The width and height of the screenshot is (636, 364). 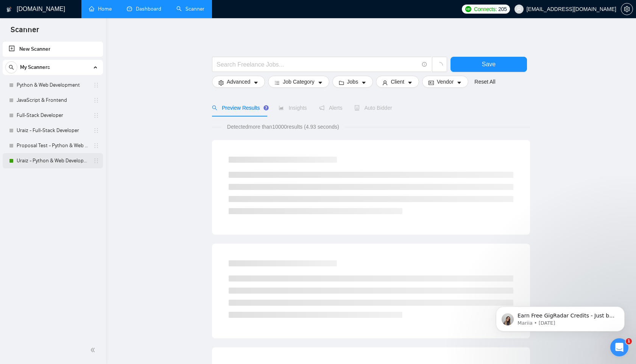 I want to click on span: Job Category, so click(x=298, y=82).